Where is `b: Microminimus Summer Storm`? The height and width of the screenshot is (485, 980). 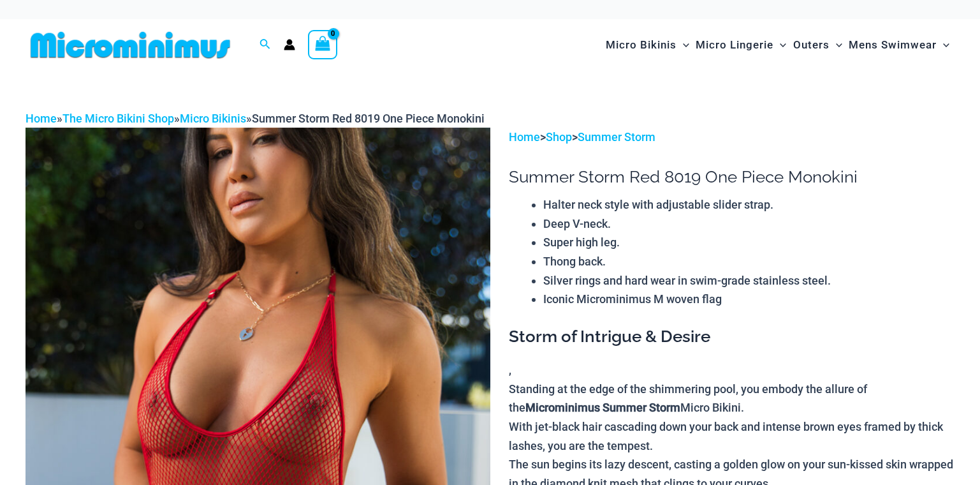
b: Microminimus Summer Storm is located at coordinates (602, 407).